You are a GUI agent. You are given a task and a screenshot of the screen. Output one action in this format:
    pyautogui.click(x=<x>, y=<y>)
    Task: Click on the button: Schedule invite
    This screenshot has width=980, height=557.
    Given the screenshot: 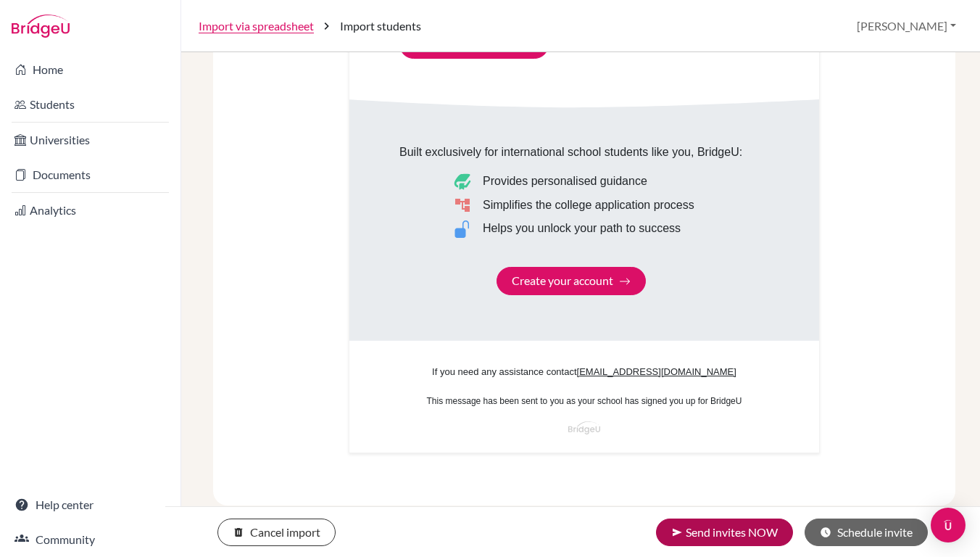 What is the action you would take?
    pyautogui.click(x=867, y=532)
    